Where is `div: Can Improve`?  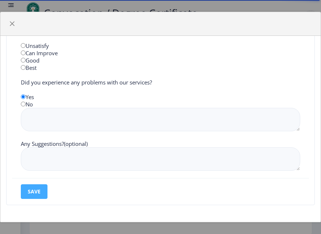
div: Can Improve is located at coordinates (161, 53).